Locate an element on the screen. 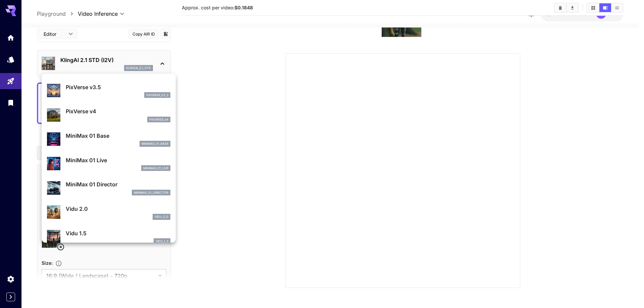 The image size is (644, 308). p: minimax_01_live is located at coordinates (155, 168).